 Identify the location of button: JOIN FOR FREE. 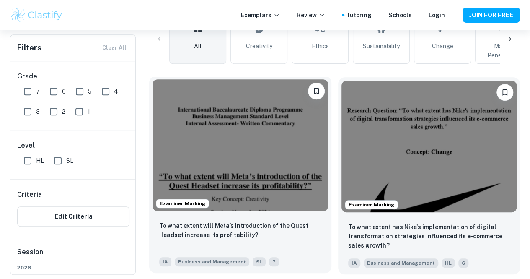
(491, 15).